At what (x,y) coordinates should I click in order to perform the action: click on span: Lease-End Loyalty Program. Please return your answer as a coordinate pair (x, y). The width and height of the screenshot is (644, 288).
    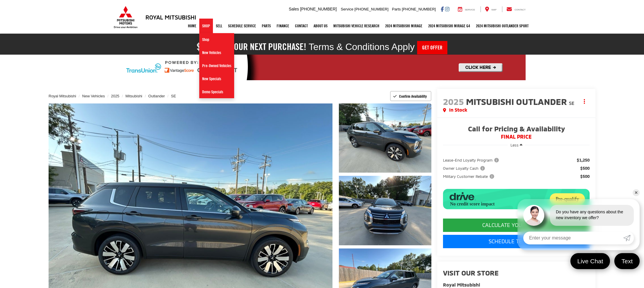
    Looking at the image, I should click on (471, 160).